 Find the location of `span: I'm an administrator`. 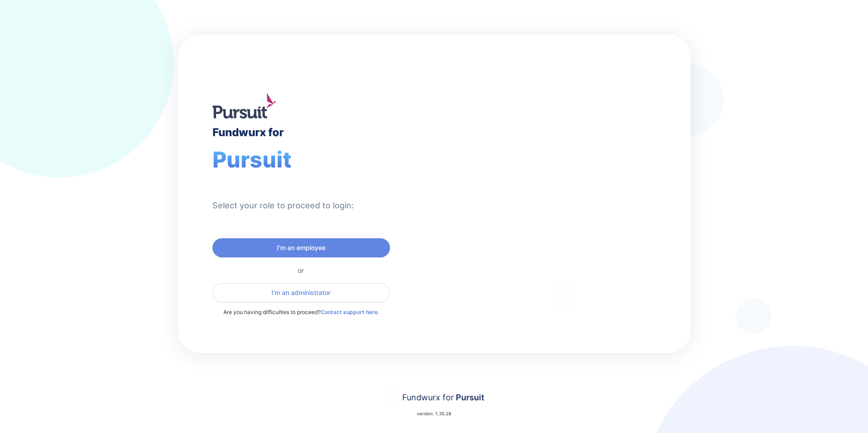

span: I'm an administrator is located at coordinates (301, 293).